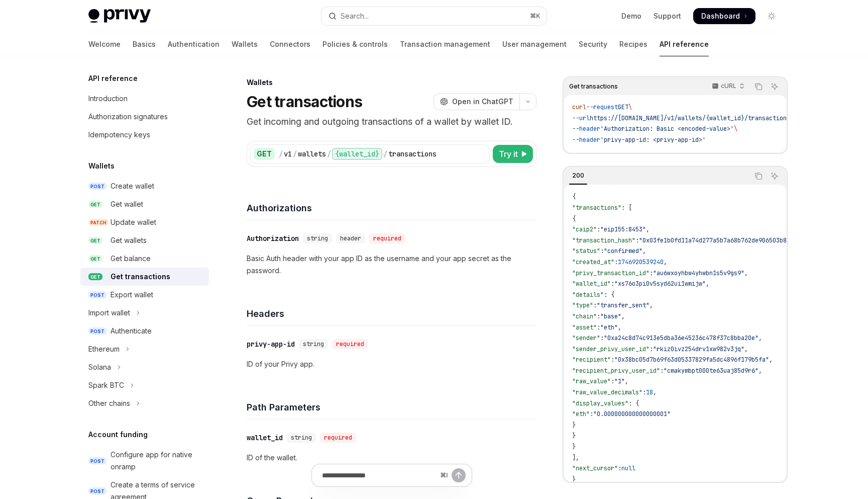  What do you see at coordinates (391, 264) in the screenshot?
I see `p: Basic Auth header with your app ID as the username and your app secret as the password.` at bounding box center [391, 264].